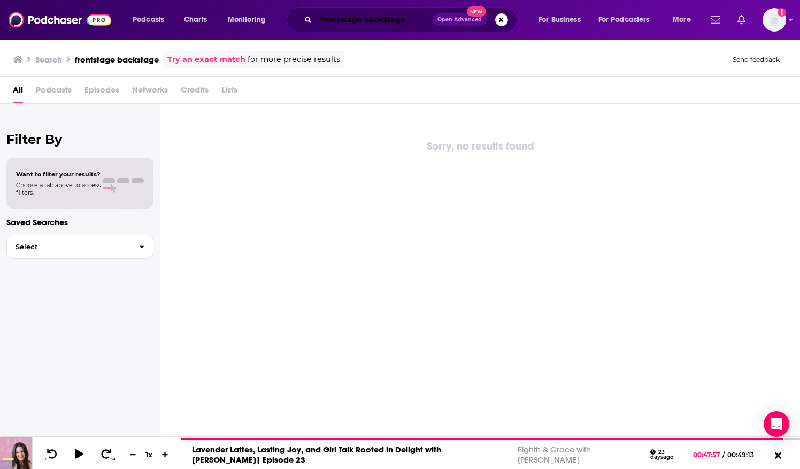 This screenshot has width=800, height=469. Describe the element at coordinates (68, 247) in the screenshot. I see `span: Select` at that location.